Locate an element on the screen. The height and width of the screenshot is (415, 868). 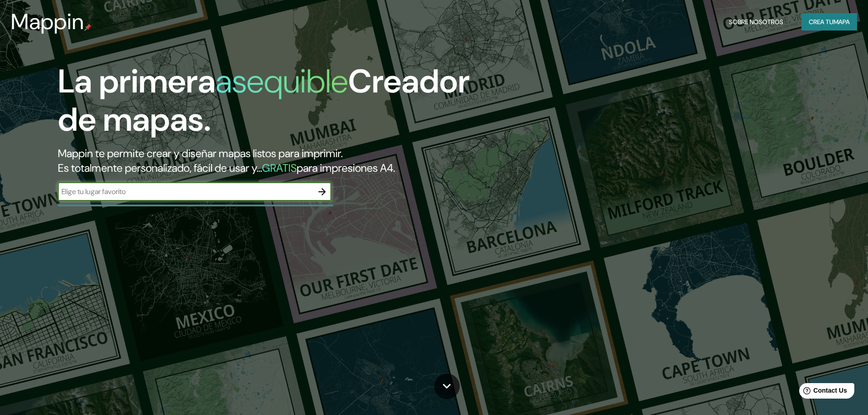
font: asequible is located at coordinates (281, 81).